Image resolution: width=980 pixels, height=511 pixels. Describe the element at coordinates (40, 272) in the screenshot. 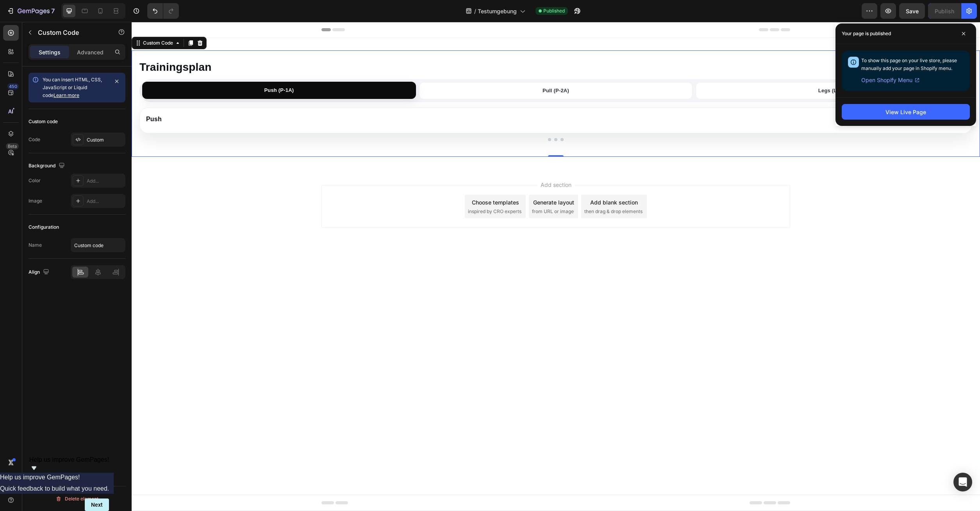

I see `div: Align` at that location.